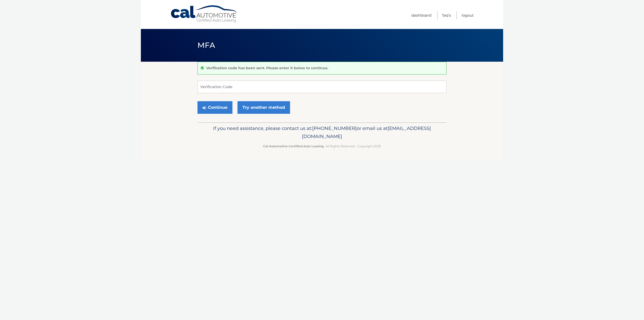 The height and width of the screenshot is (320, 644). Describe the element at coordinates (206, 45) in the screenshot. I see `span: MFA` at that location.